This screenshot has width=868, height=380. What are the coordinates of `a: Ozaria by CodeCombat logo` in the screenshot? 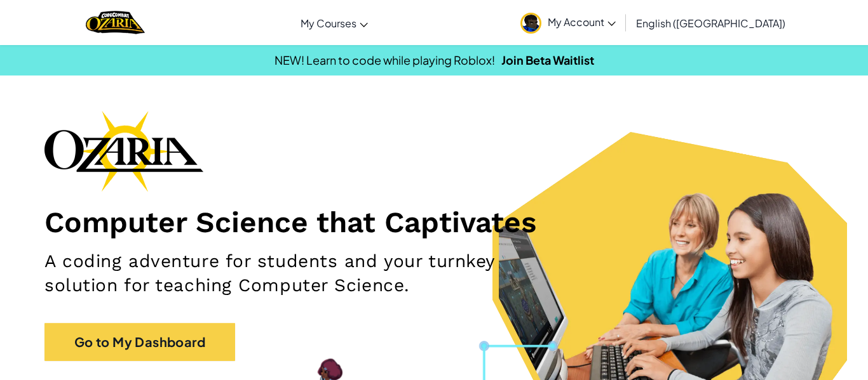 It's located at (115, 22).